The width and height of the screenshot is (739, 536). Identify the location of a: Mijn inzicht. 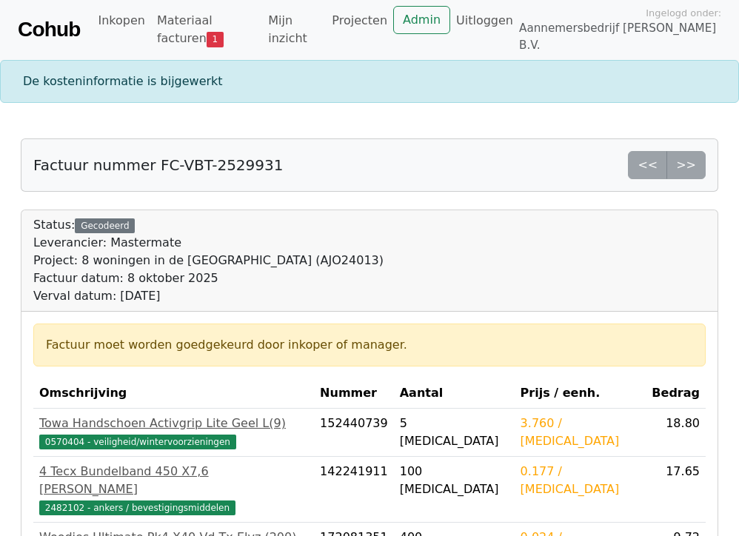
(294, 30).